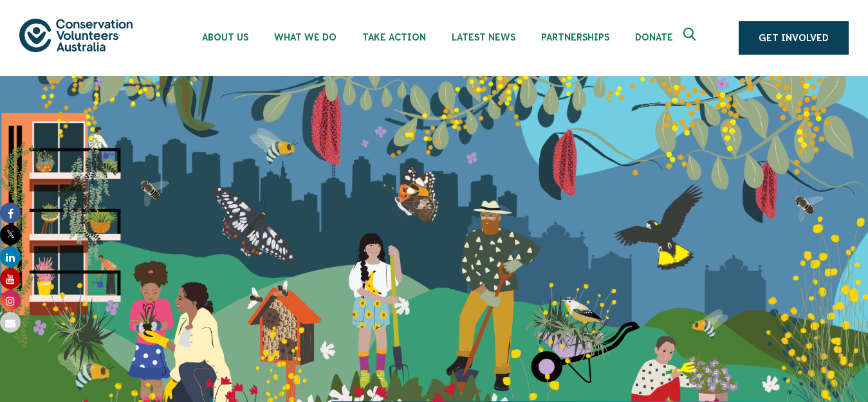 Image resolution: width=868 pixels, height=402 pixels. I want to click on span: Latest News, so click(484, 37).